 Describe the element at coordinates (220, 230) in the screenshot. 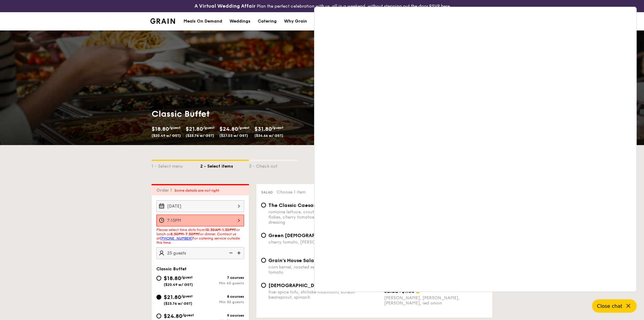

I see `strong: 10:30AM-1:30PM` at that location.